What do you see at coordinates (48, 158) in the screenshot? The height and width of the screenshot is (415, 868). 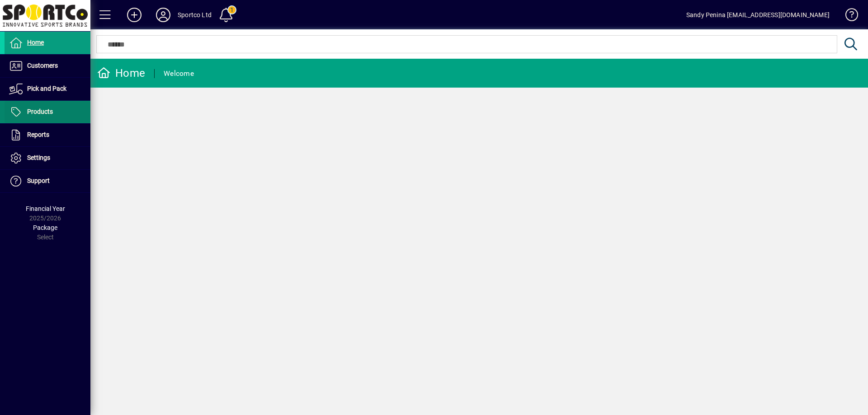 I see `a: Settings` at bounding box center [48, 158].